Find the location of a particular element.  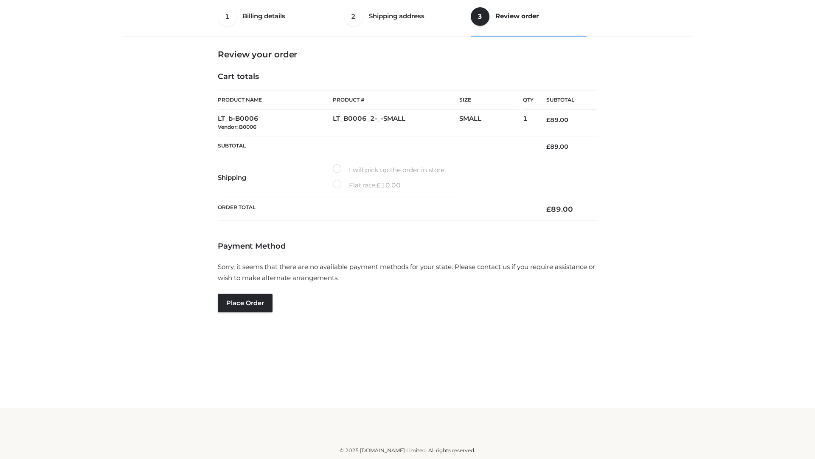

button: Place order is located at coordinates (245, 303).